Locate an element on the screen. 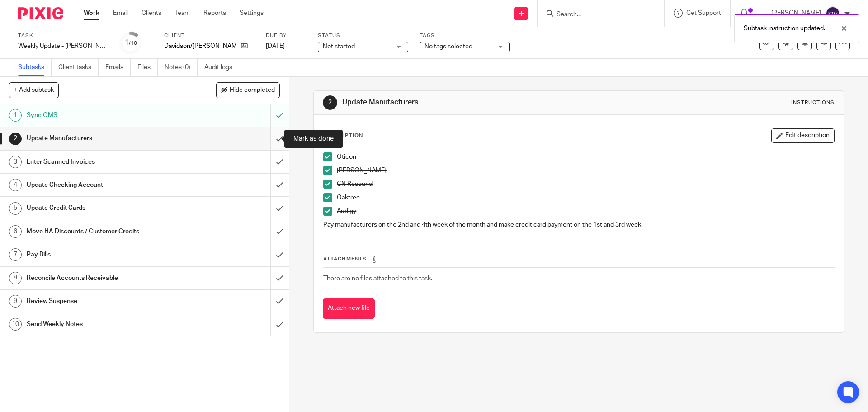  div: 4 is located at coordinates (15, 185).